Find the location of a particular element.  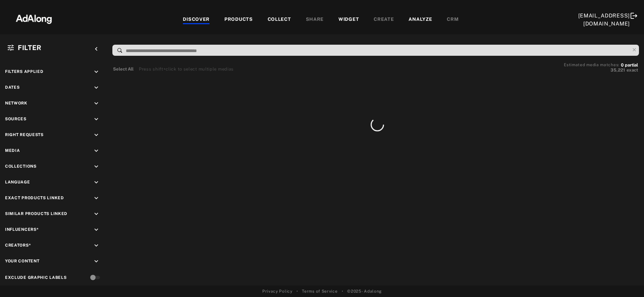

div: WIDGET is located at coordinates (349, 20).